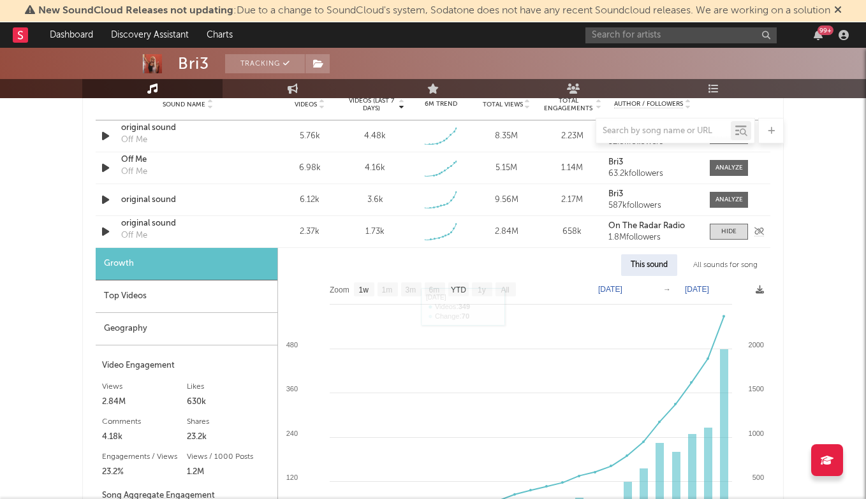 This screenshot has height=499, width=866. I want to click on div: Engagements / Views, so click(144, 457).